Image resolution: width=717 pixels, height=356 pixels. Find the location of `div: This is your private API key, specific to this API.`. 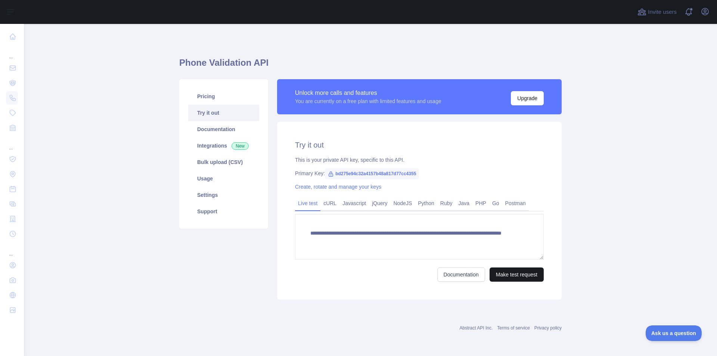

div: This is your private API key, specific to this API. is located at coordinates (420, 160).